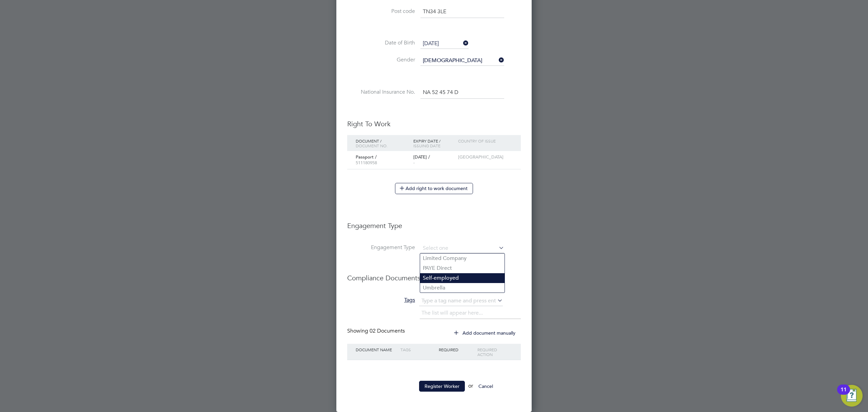 The width and height of the screenshot is (868, 412). What do you see at coordinates (851, 395) in the screenshot?
I see `button: Open Resource Center, 11 new notifications` at bounding box center [851, 395].